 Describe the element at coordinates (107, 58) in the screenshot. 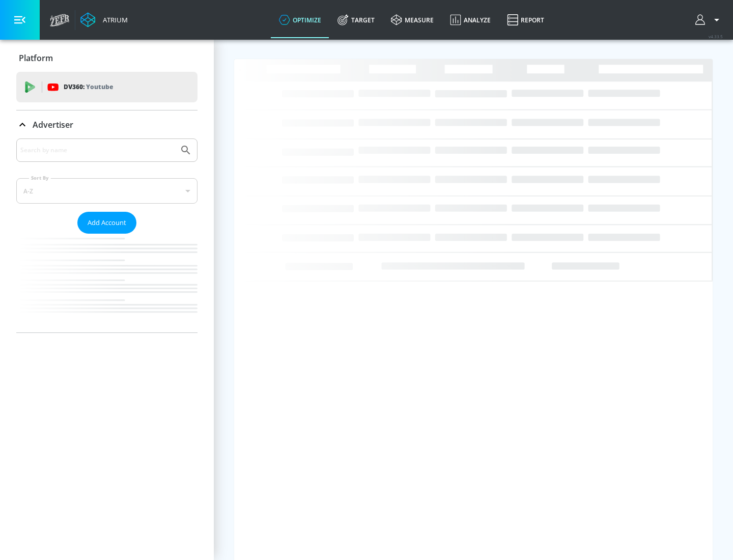

I see `div: Platform` at that location.